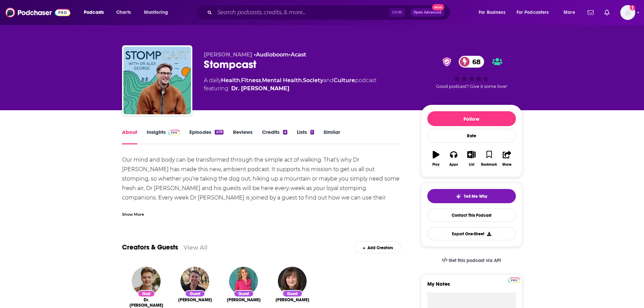 Image resolution: width=644 pixels, height=308 pixels. What do you see at coordinates (471, 73) in the screenshot?
I see `div: verified Badge68Good podcast? Give it some love!` at bounding box center [471, 73].